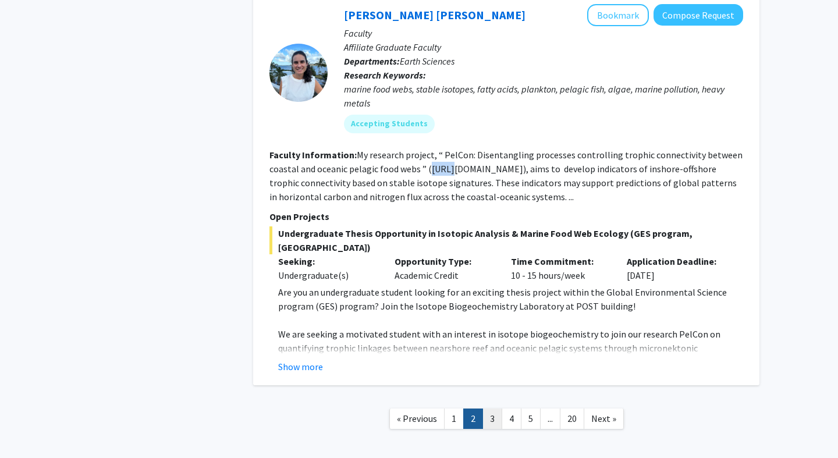 Image resolution: width=838 pixels, height=458 pixels. What do you see at coordinates (506, 217) in the screenshot?
I see `p: Open Projects` at bounding box center [506, 217].